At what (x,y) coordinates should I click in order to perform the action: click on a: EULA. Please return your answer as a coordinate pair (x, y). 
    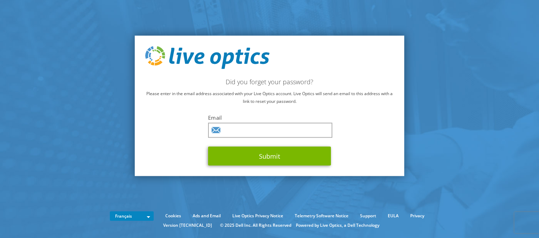
    Looking at the image, I should click on (393, 216).